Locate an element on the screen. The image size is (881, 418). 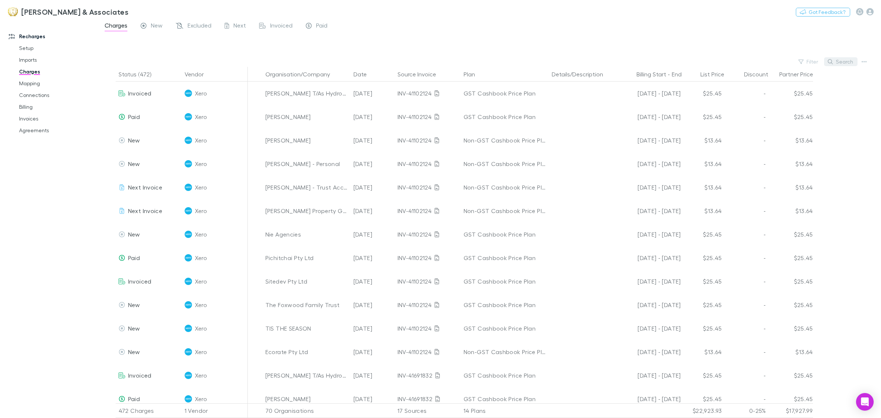
button: Vendor is located at coordinates (199, 74).